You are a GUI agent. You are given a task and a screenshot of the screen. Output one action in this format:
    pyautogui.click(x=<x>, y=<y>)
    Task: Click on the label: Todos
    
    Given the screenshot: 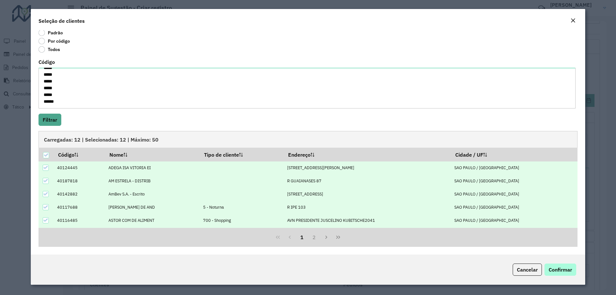 What is the action you would take?
    pyautogui.click(x=49, y=49)
    